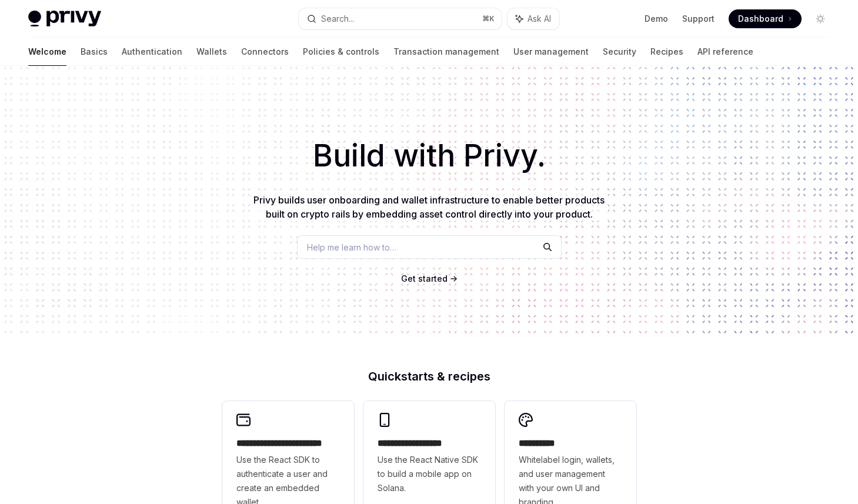  Describe the element at coordinates (698, 19) in the screenshot. I see `a: Support` at that location.